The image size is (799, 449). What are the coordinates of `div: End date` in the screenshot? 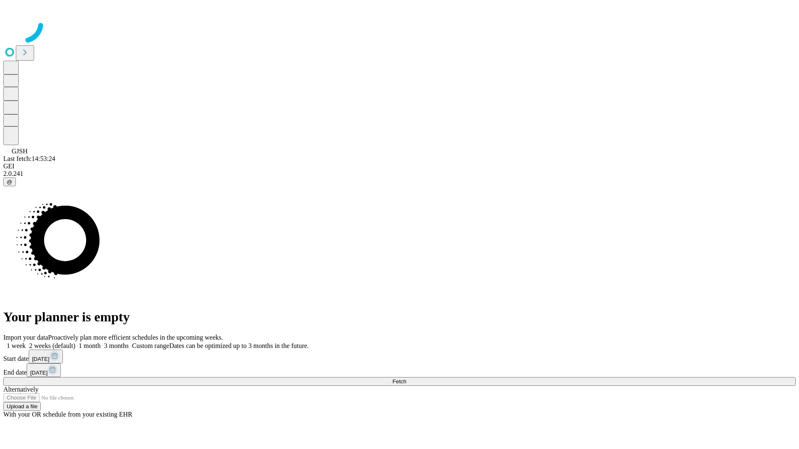 It's located at (399, 370).